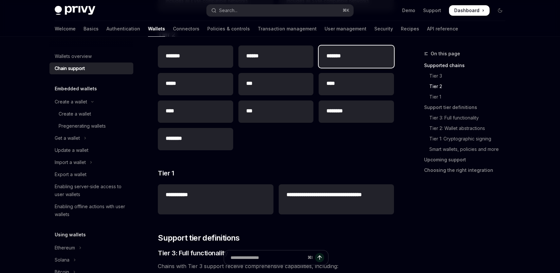 The width and height of the screenshot is (560, 273). I want to click on button: Toggle Solana section, so click(91, 260).